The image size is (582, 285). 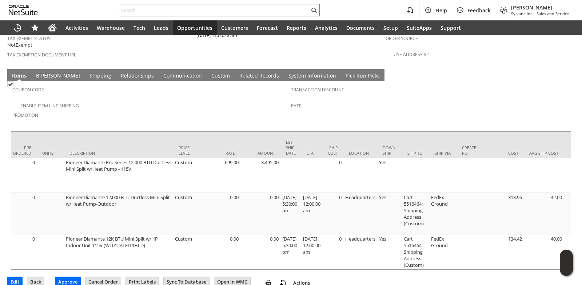 I want to click on a: Activities, so click(x=77, y=28).